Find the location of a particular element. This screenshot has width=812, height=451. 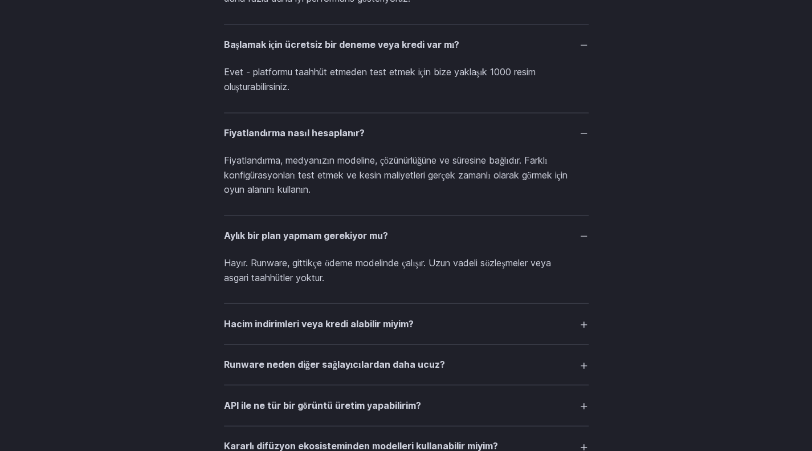

summary: Hacim indirimleri veya kredi alabilir miyim? is located at coordinates (406, 324).